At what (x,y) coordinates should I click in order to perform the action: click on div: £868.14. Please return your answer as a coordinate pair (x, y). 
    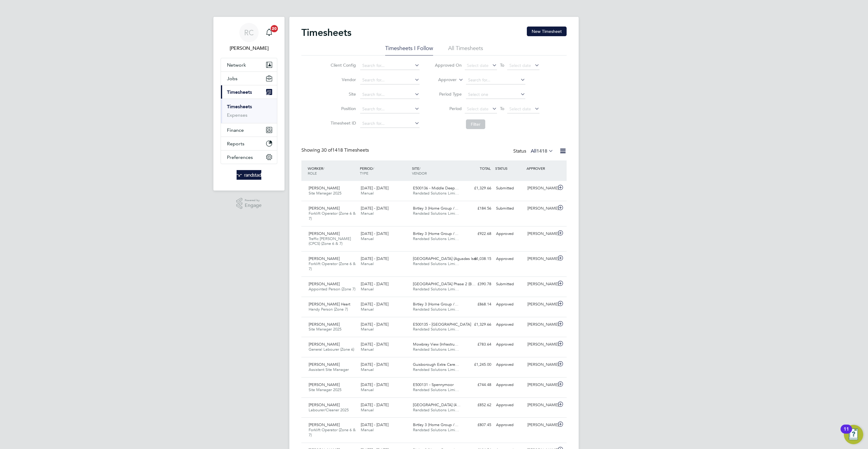
    Looking at the image, I should click on (478, 304).